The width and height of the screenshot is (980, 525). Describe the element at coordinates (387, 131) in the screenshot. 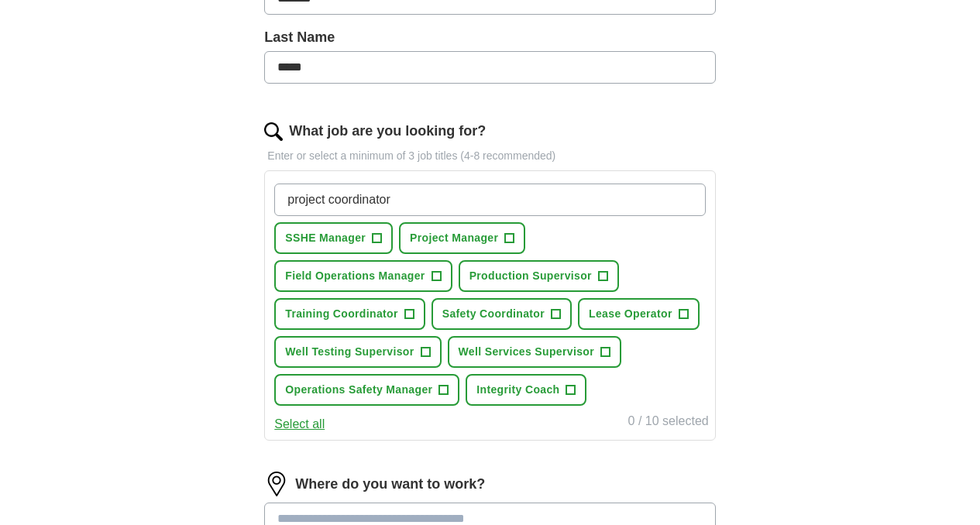

I see `label: What job are you looking for?` at that location.